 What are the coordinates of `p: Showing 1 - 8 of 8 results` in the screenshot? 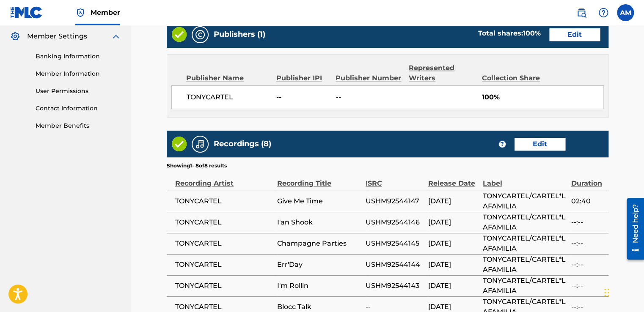 It's located at (197, 166).